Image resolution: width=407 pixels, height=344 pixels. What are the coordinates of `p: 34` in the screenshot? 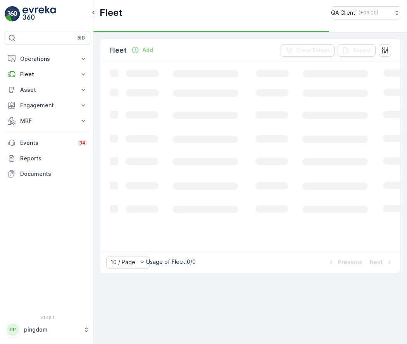 It's located at (82, 143).